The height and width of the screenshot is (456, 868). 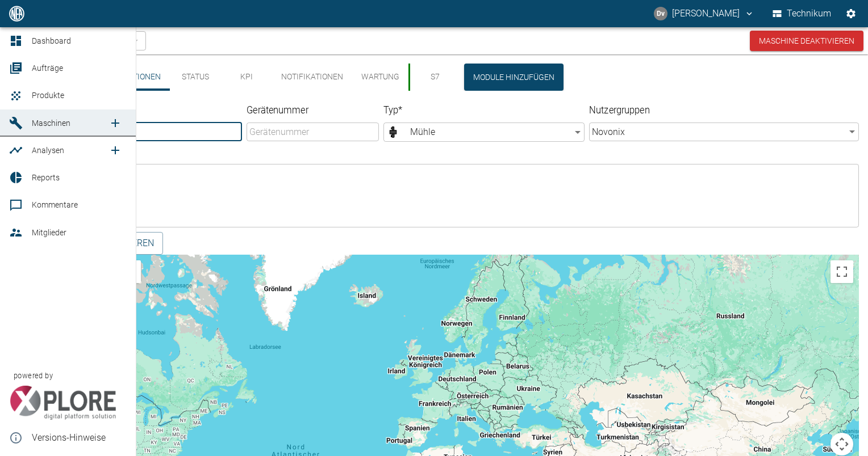 What do you see at coordinates (478, 132) in the screenshot?
I see `span: Mühle` at bounding box center [478, 132].